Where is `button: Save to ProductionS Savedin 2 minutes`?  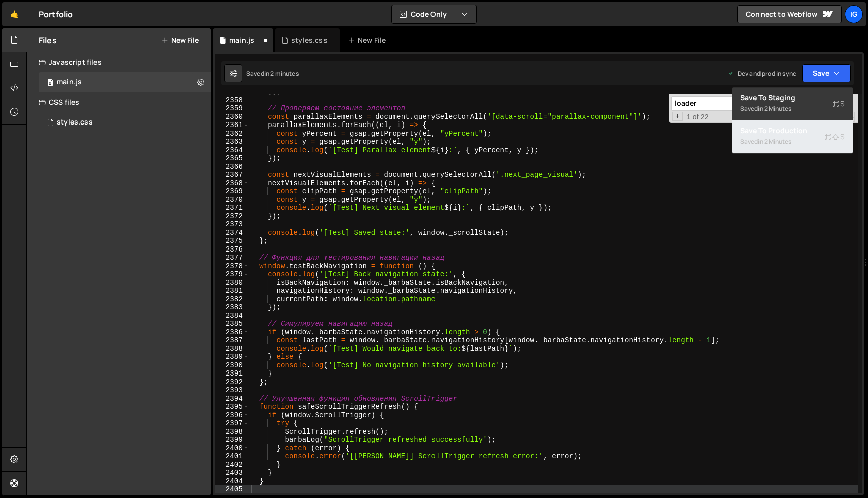
button: Save to ProductionS Savedin 2 minutes is located at coordinates (793, 136).